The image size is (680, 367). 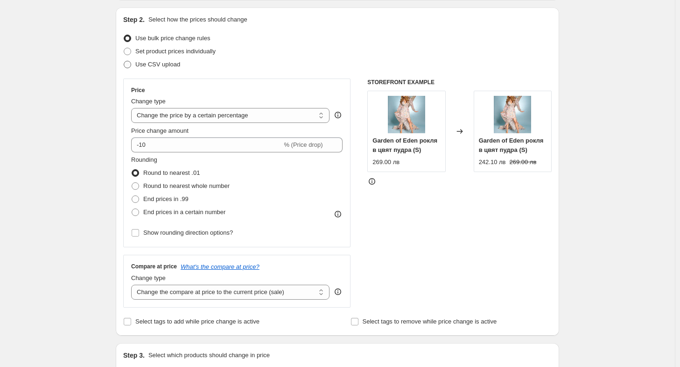 What do you see at coordinates (188, 232) in the screenshot?
I see `span: Show rounding direction options?` at bounding box center [188, 232].